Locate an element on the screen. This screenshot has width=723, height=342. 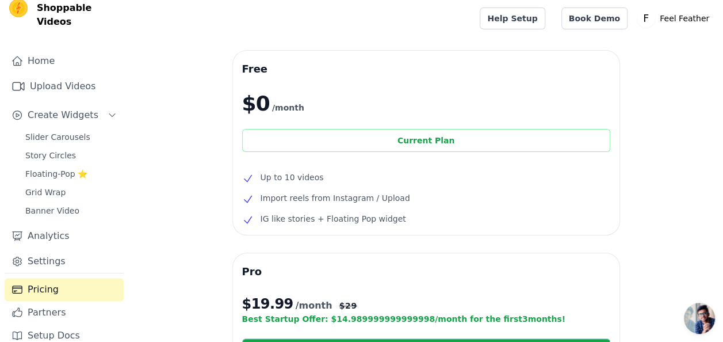
p: Feel Feather is located at coordinates (685, 18).